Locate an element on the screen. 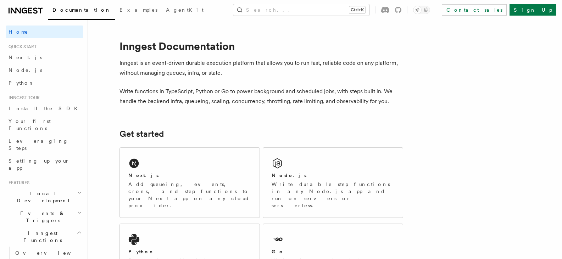  span: AgentKit is located at coordinates (185, 10).